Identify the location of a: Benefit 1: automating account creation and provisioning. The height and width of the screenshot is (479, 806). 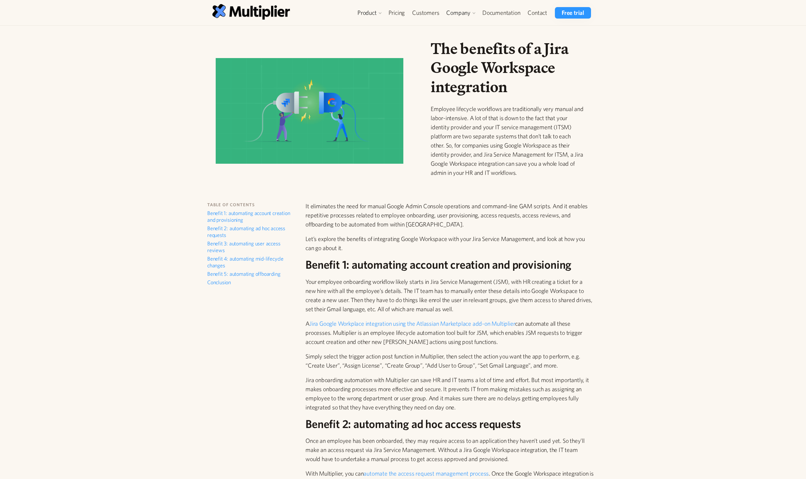
(253, 217).